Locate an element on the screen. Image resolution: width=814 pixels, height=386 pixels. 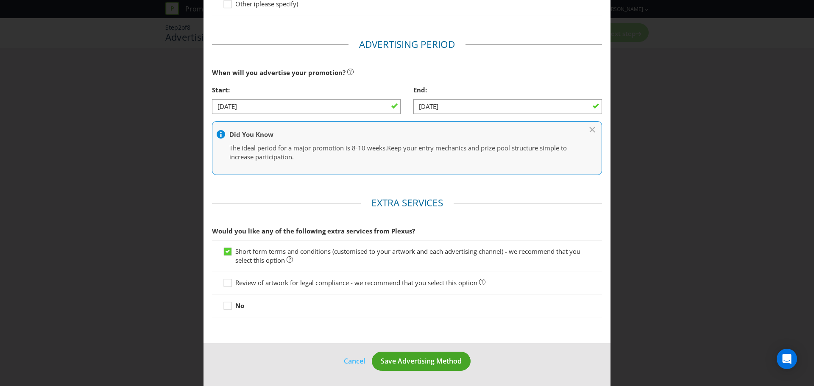
span: When will you advertise your promotion? is located at coordinates (278, 72).